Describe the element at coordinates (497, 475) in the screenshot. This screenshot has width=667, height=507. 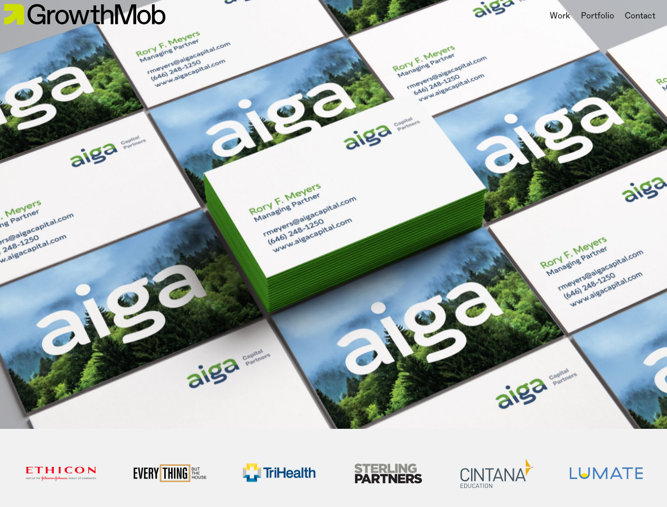
I see `a: Cintana-logo-full` at that location.